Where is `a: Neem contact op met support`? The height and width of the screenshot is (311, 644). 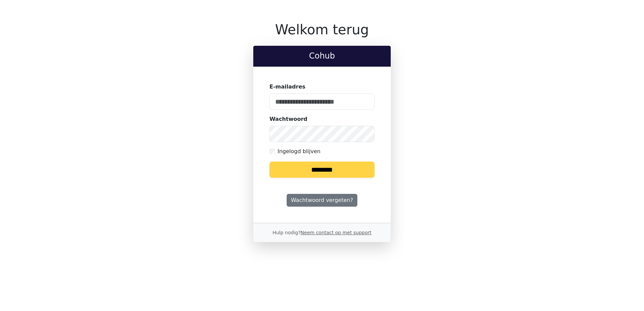 a: Neem contact op met support is located at coordinates (336, 233).